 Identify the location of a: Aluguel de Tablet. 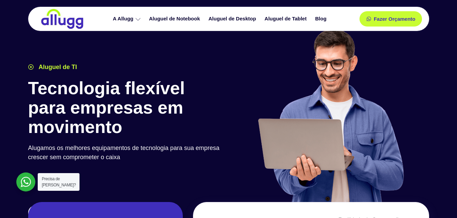
(287, 19).